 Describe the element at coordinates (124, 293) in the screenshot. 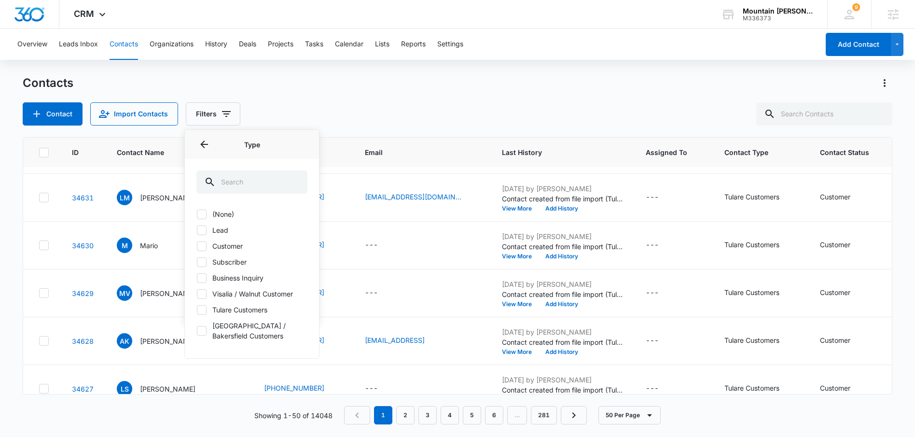

I see `span: MV` at that location.